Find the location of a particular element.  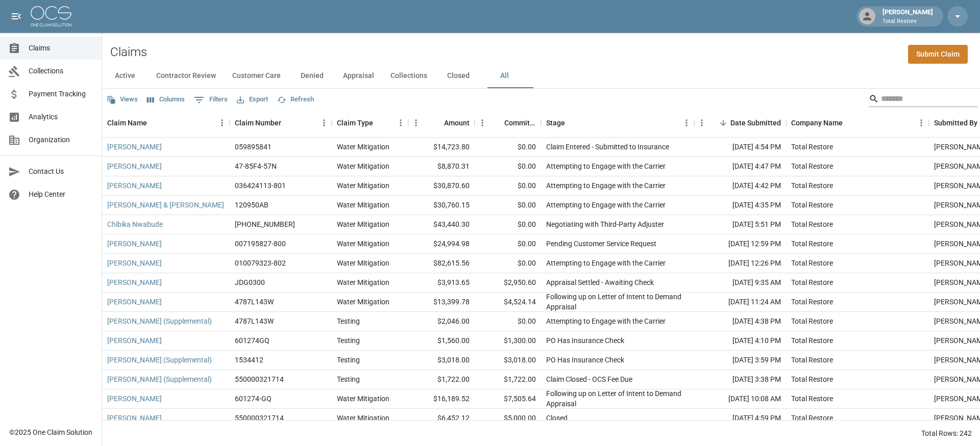

span: Collections is located at coordinates (60, 71).